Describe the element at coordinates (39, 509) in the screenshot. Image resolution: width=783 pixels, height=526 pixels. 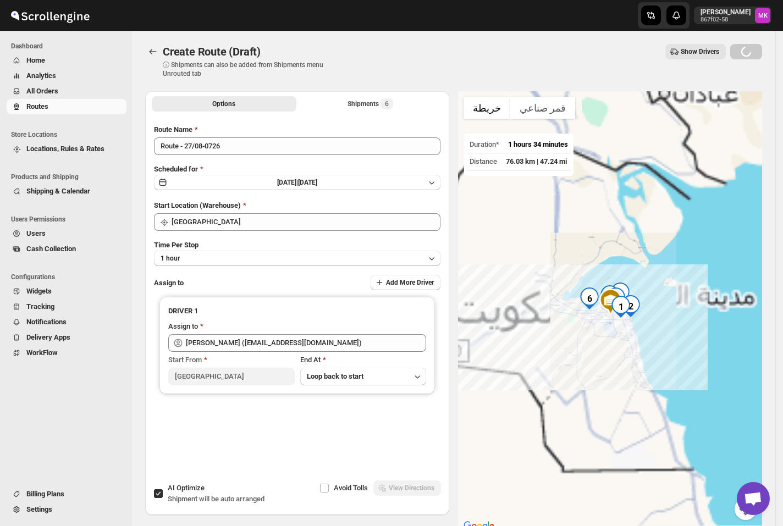
I see `span: Settings` at that location.